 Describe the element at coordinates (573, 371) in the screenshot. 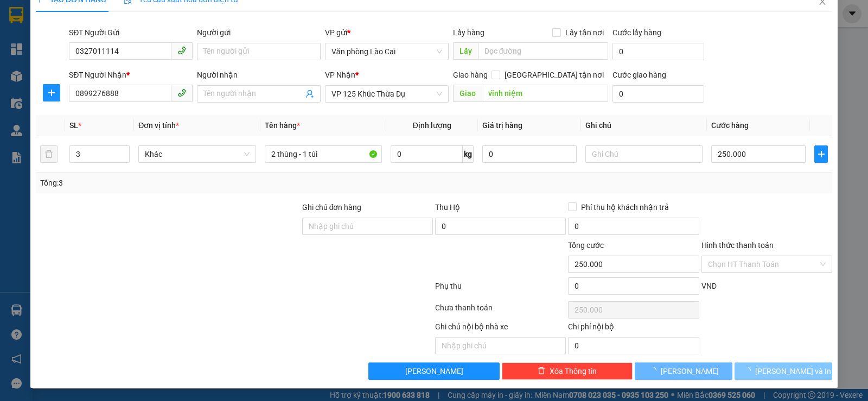

I see `span: Xóa Thông tin` at that location.